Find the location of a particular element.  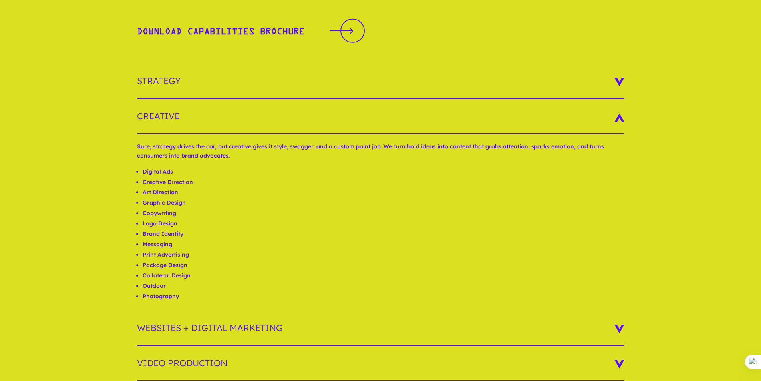

div: Minimize live chat window is located at coordinates (141, 14).